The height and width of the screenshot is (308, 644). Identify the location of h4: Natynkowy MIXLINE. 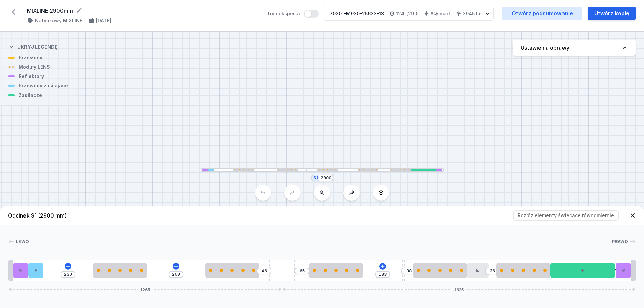
(58, 21).